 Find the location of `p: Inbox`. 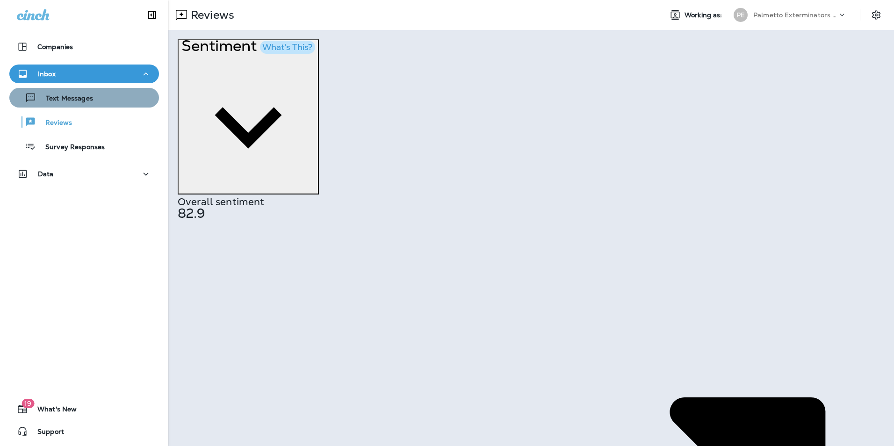

p: Inbox is located at coordinates (47, 74).